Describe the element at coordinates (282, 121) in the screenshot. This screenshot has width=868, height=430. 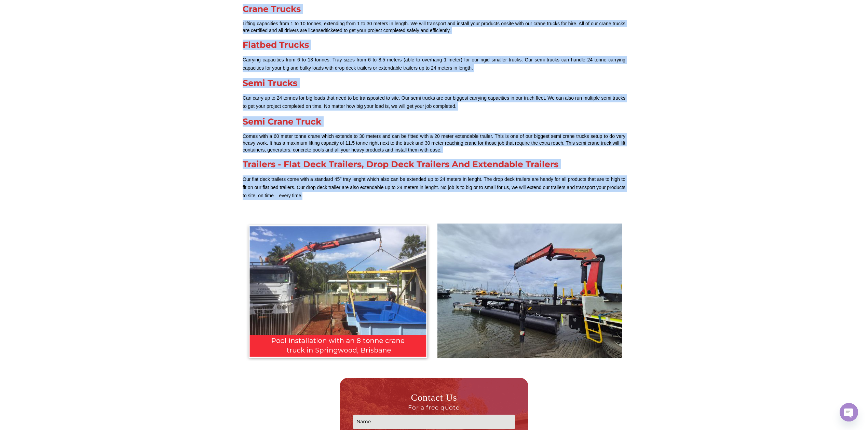
I see `a: Semi Crane Truck` at that location.